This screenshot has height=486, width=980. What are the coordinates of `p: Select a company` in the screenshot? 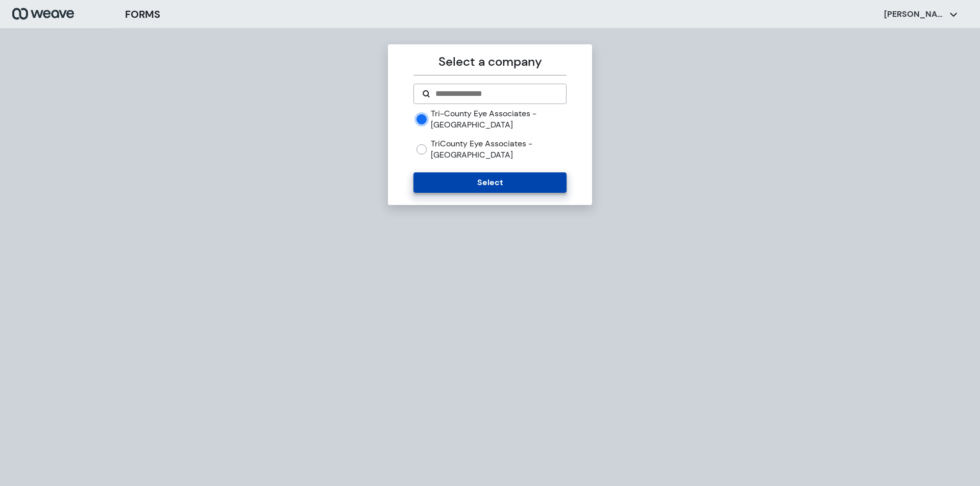 It's located at (489, 62).